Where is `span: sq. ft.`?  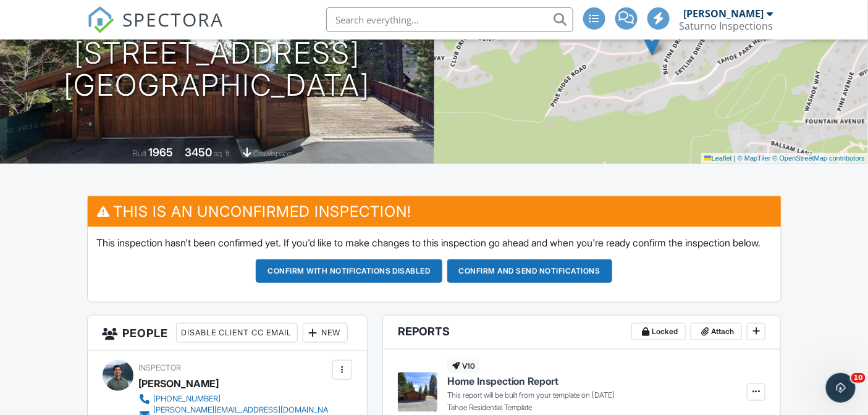
span: sq. ft. is located at coordinates (222, 153).